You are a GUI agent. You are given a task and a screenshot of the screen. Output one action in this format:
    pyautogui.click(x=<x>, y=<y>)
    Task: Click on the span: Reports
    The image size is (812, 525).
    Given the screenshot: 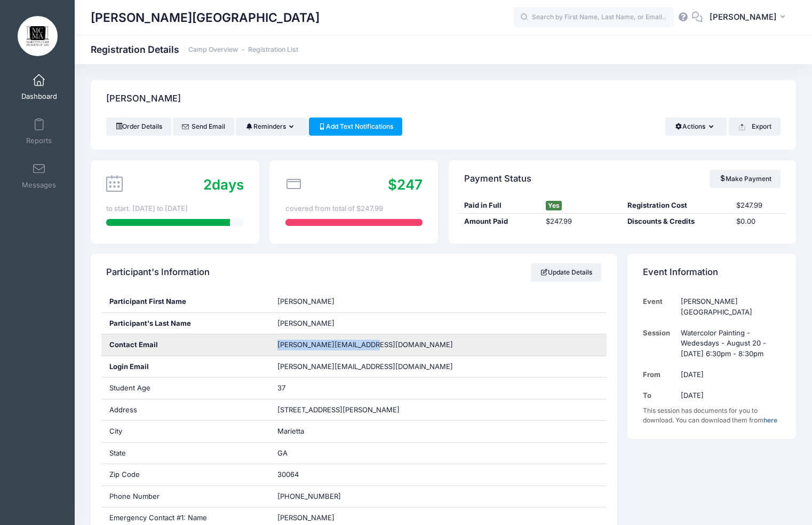 What is the action you would take?
    pyautogui.click(x=39, y=140)
    